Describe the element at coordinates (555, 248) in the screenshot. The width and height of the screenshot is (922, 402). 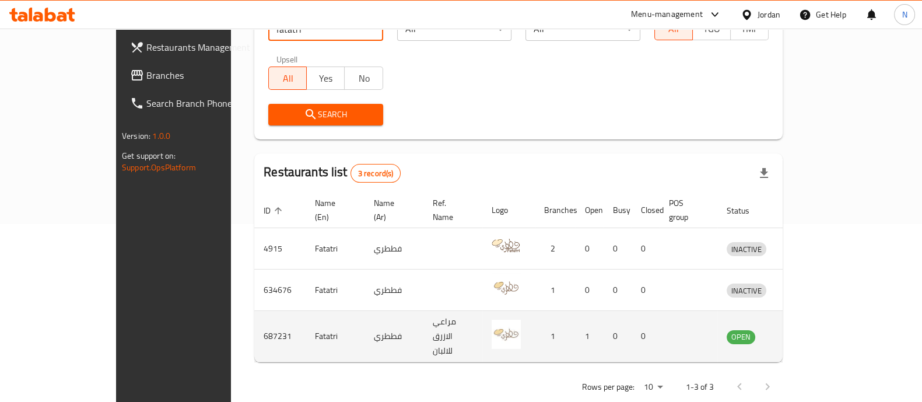
I see `td: 2` at that location.